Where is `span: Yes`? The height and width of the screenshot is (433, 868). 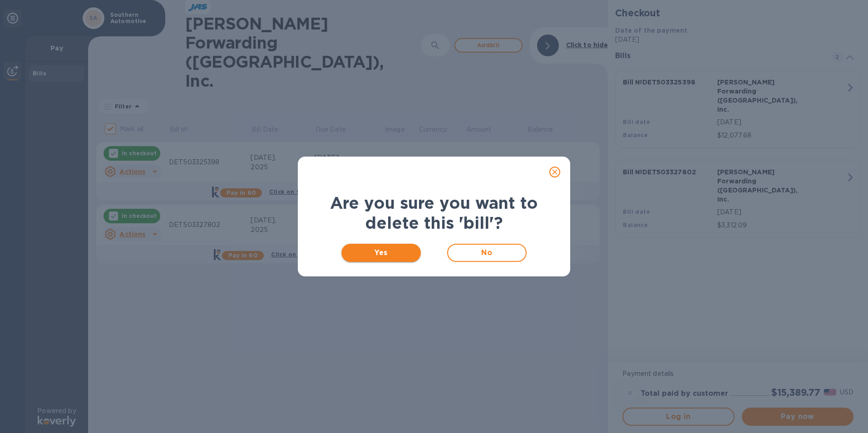
span: Yes is located at coordinates (381, 253).